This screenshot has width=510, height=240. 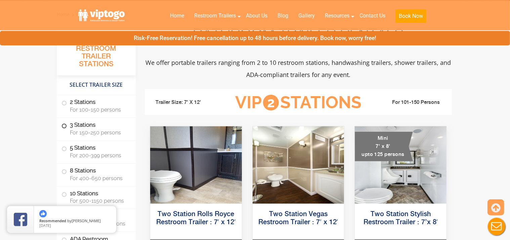 I want to click on span: For 200-399 persons, so click(x=99, y=155).